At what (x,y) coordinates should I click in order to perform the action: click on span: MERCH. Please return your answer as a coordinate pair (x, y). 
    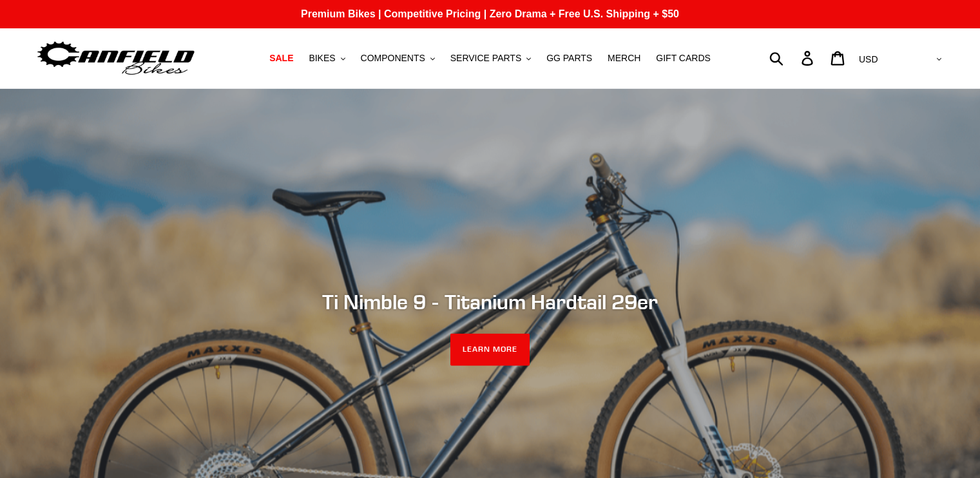
    Looking at the image, I should click on (624, 58).